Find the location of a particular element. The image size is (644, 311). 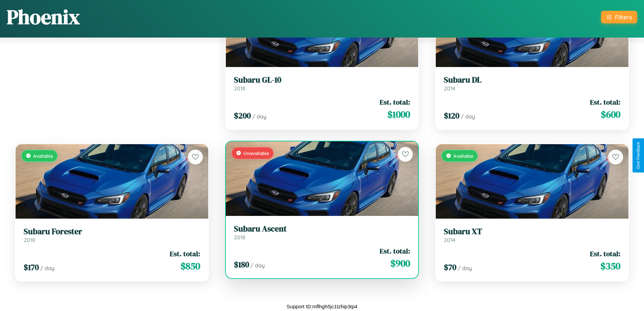

button: Filters is located at coordinates (619, 17).